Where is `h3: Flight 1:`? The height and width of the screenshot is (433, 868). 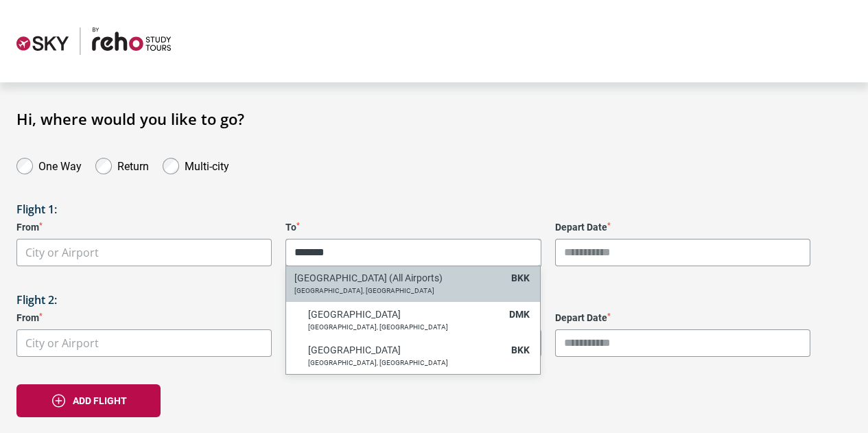
h3: Flight 1: is located at coordinates (433, 210).